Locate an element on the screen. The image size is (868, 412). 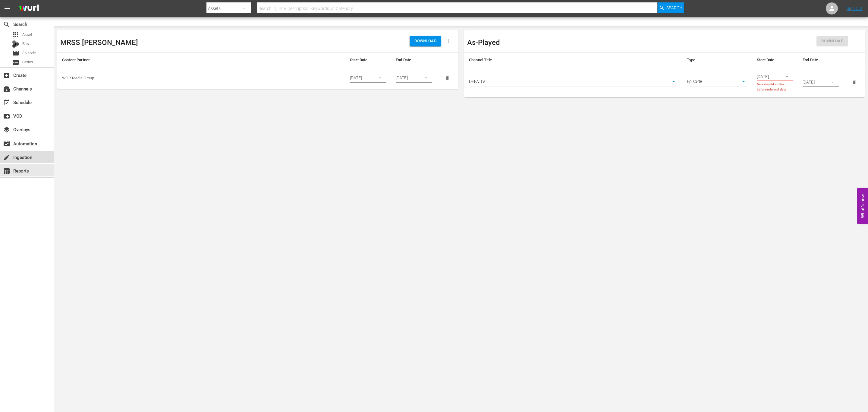
img: ans4CAIJ8jUAAAAAAAAAAAAAAAAAAAAAAAAgQb4GAAAAAAAAAAAAAAAAAAAAAAAAJMjXAAAAAAAAAAAAAAAAAAAAAAAAgAT5G... is located at coordinates (29, 8).